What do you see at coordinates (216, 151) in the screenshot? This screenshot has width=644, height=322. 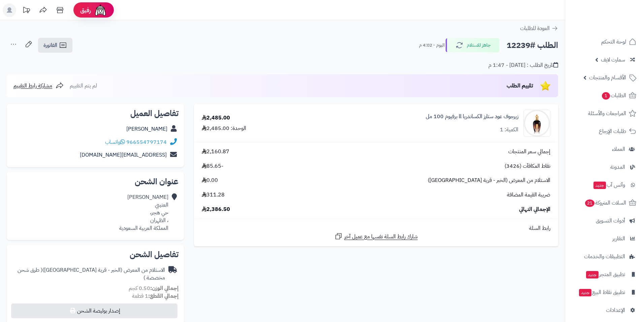 I see `span: 2,160.87` at bounding box center [216, 151].